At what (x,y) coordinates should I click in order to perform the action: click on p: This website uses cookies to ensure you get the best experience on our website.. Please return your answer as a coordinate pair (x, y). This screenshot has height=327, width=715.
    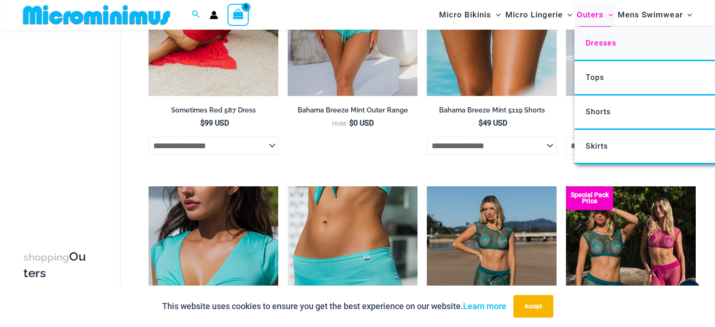
    Looking at the image, I should click on (334, 306).